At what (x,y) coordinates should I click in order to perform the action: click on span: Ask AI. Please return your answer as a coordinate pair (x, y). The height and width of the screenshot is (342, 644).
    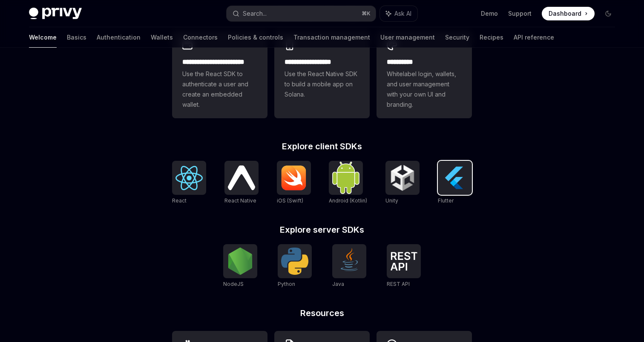
    Looking at the image, I should click on (403, 13).